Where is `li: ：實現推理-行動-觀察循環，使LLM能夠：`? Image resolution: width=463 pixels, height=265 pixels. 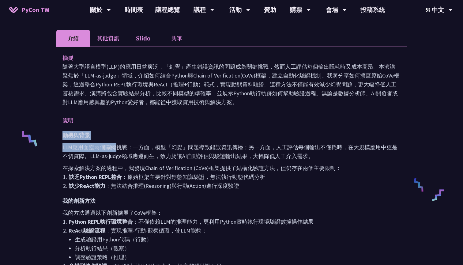
li: ：實現推理-行動-觀察循環，使LLM能夠： is located at coordinates (234, 244).